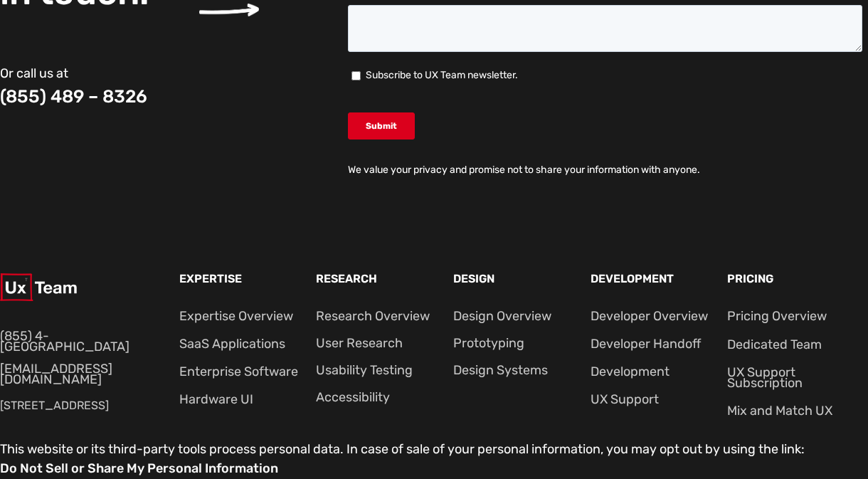 The height and width of the screenshot is (479, 868). I want to click on span: Last Name, so click(285, 6).